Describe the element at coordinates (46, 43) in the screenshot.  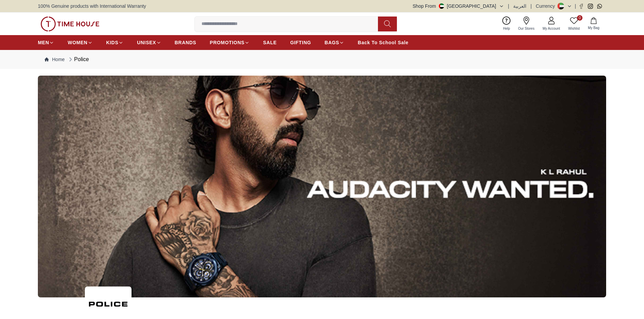
I see `a: MEN` at that location.